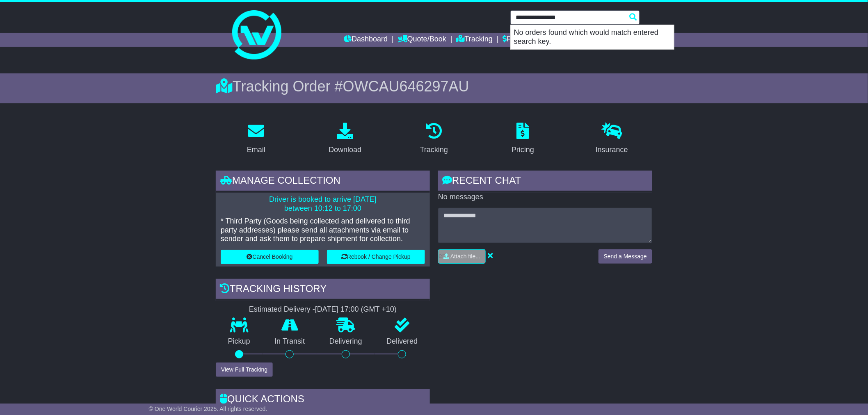 The width and height of the screenshot is (868, 415). What do you see at coordinates (523, 139) in the screenshot?
I see `a: Pricing` at bounding box center [523, 139].